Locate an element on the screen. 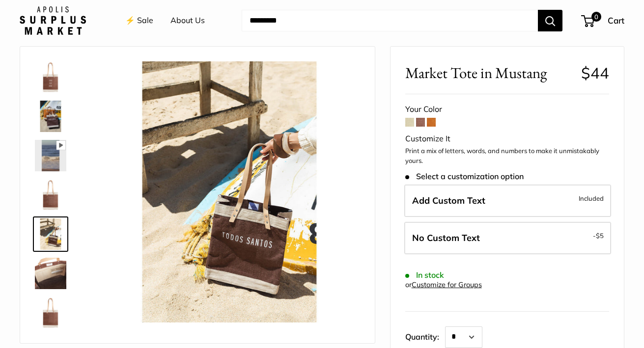  span: No Custom Text is located at coordinates (446, 238).